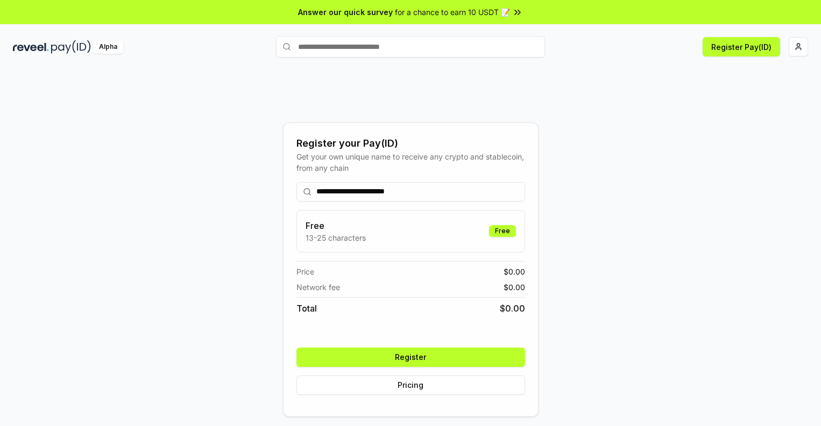  Describe the element at coordinates (336, 226) in the screenshot. I see `h3: Free` at that location.